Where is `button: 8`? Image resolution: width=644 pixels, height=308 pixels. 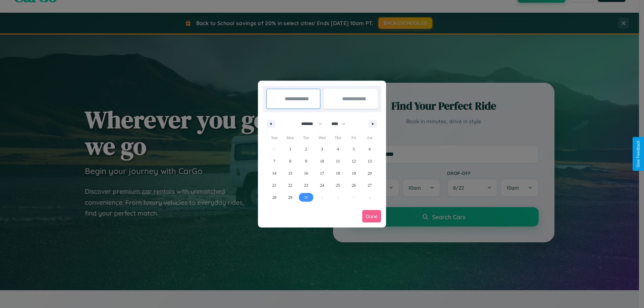 button: 8 is located at coordinates (290, 161).